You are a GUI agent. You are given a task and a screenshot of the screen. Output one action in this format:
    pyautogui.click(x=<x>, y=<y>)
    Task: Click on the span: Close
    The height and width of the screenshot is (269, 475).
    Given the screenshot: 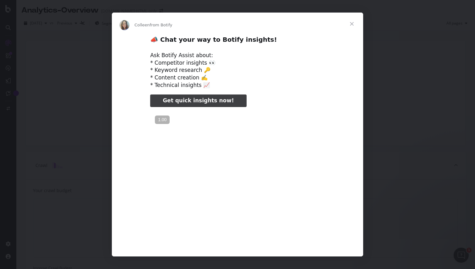 What is the action you would take?
    pyautogui.click(x=352, y=24)
    